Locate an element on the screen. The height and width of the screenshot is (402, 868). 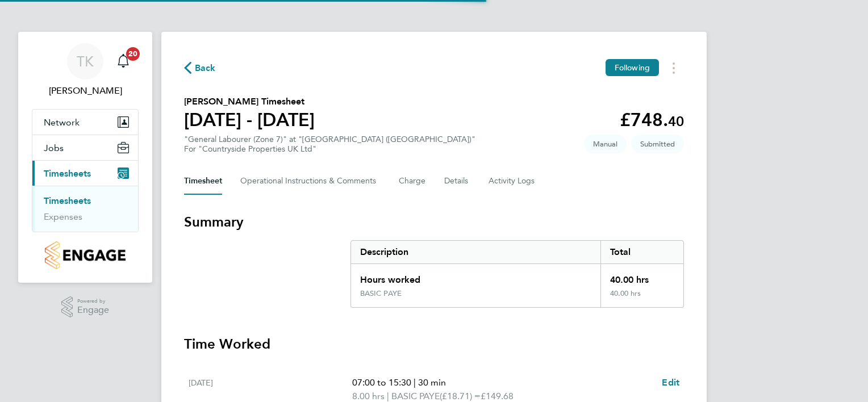
button: Jobs is located at coordinates (85, 148).